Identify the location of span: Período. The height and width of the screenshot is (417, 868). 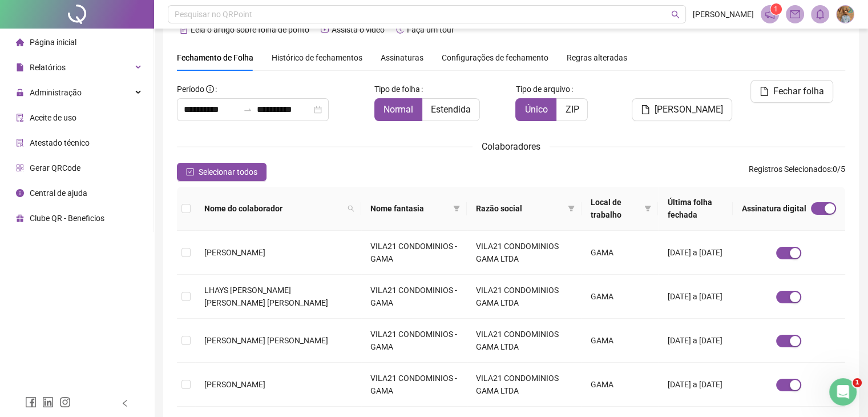
(191, 89).